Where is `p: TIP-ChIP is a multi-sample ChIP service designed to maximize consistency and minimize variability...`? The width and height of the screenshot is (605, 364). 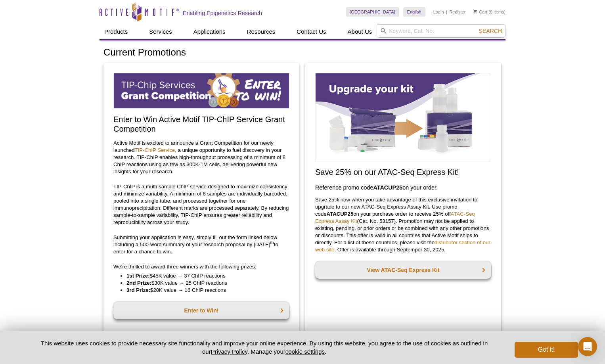
p: TIP-ChIP is a multi-sample ChIP service designed to maximize consistency and minimize variability... is located at coordinates (201, 204).